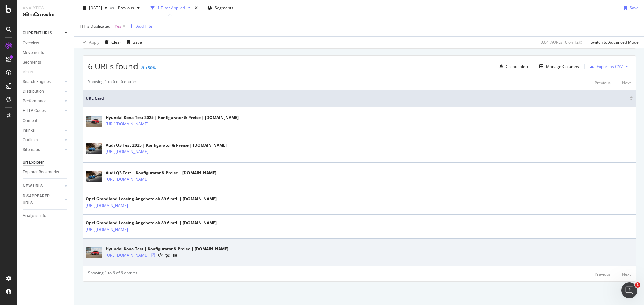 This screenshot has width=644, height=305. I want to click on a: Distribution, so click(43, 92).